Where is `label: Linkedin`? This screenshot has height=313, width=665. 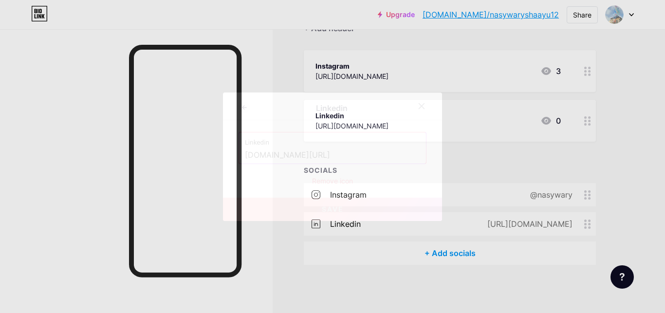
label: Linkedin is located at coordinates (332, 140).